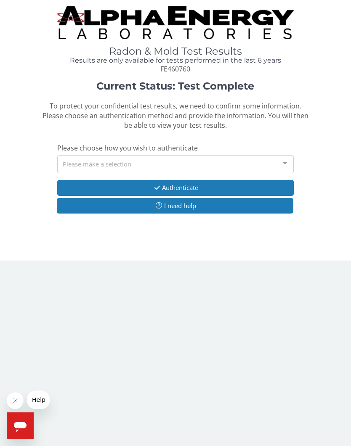  What do you see at coordinates (12, 9) in the screenshot?
I see `span: Help` at bounding box center [12, 9].